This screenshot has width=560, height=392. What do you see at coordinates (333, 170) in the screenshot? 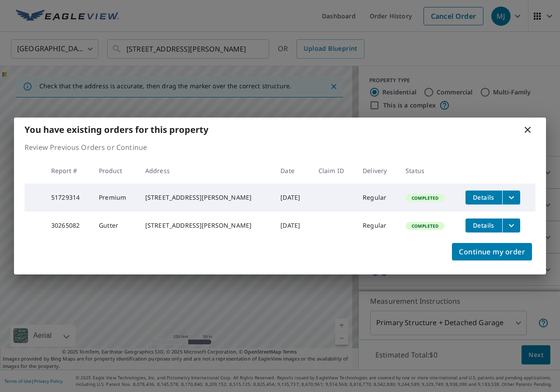
I see `th: Claim ID` at bounding box center [333, 170].